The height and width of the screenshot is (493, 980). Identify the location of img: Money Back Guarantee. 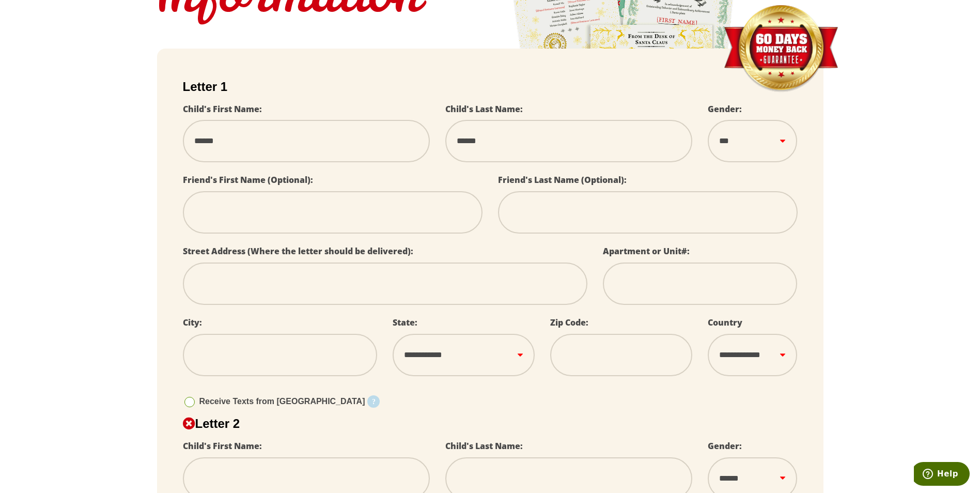
(781, 49).